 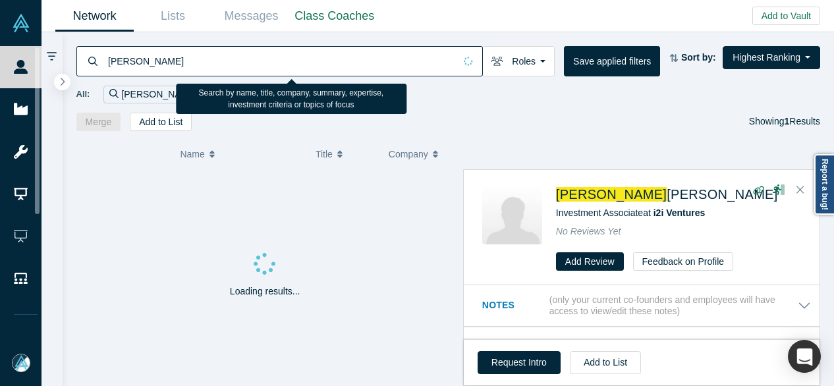 I want to click on button: Highest Ranking, so click(x=771, y=57).